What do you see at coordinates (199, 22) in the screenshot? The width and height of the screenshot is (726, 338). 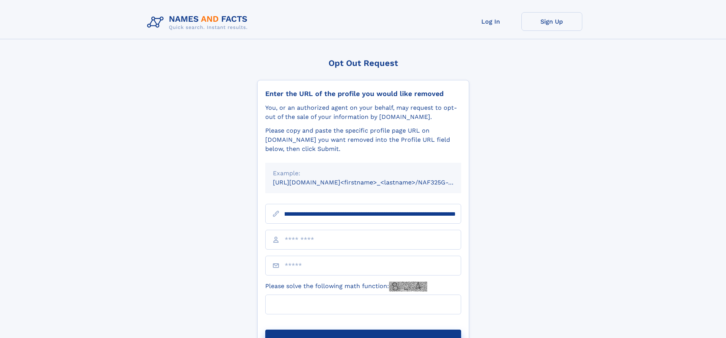 I see `img: Logo Names and Facts` at bounding box center [199, 22].